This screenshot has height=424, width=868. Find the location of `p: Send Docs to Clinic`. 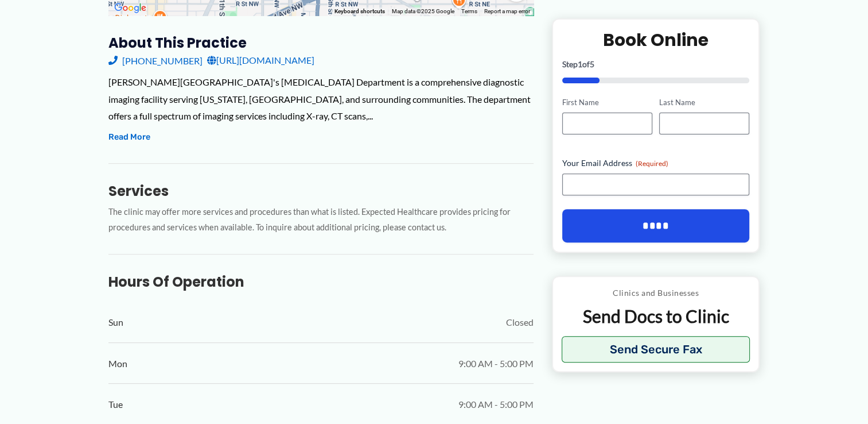

p: Send Docs to Clinic is located at coordinates (656, 316).